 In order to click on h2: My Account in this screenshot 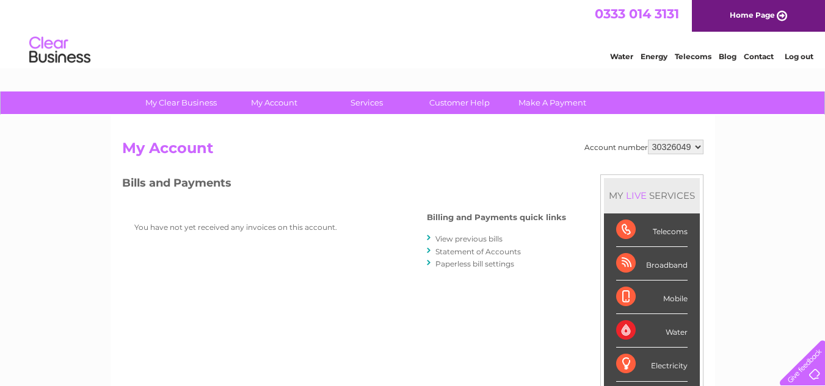, I will do `click(413, 151)`.